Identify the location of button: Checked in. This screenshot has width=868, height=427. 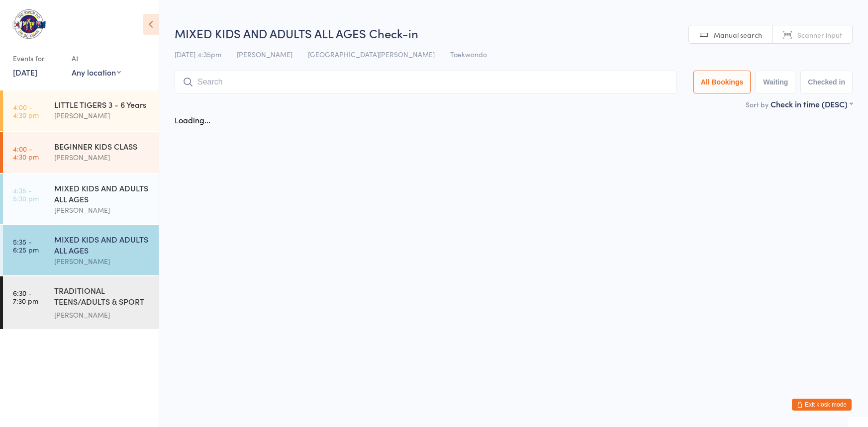
(826, 82).